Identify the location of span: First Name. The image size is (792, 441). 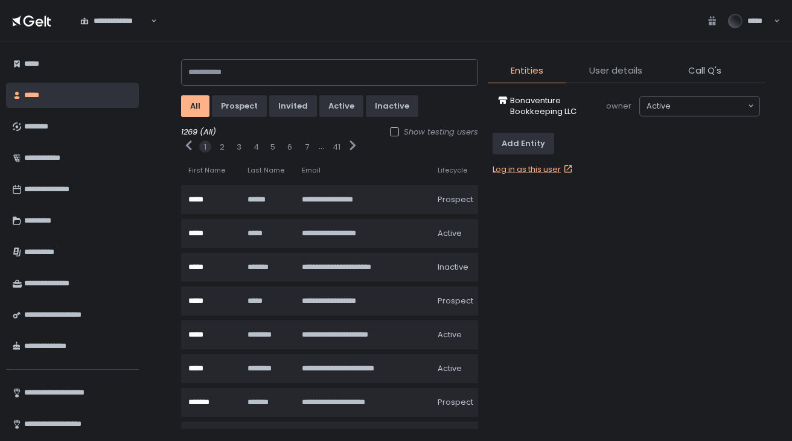
(206, 170).